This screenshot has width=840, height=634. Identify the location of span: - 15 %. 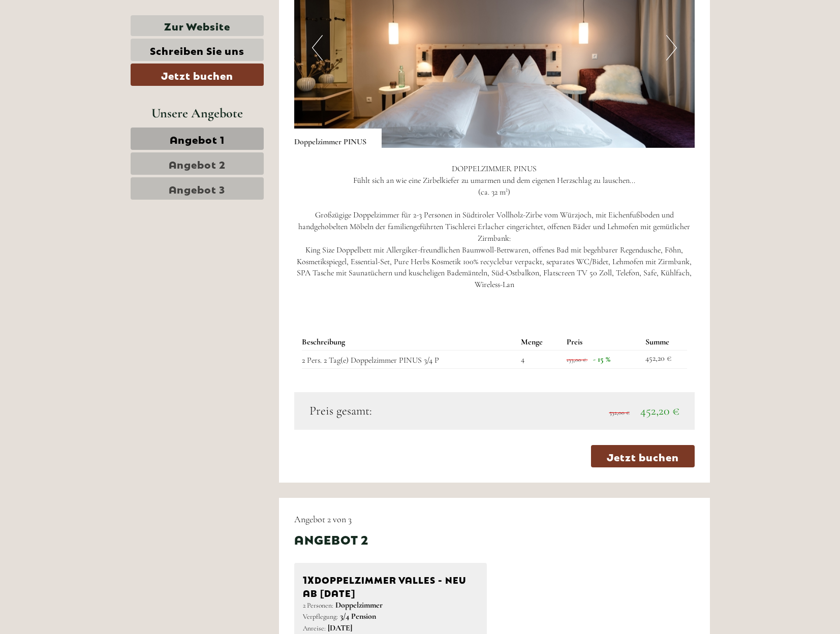
(602, 359).